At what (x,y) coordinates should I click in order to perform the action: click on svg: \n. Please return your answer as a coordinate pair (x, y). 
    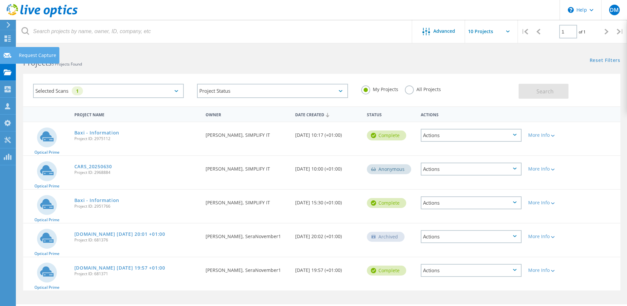
    Looking at the image, I should click on (571, 10).